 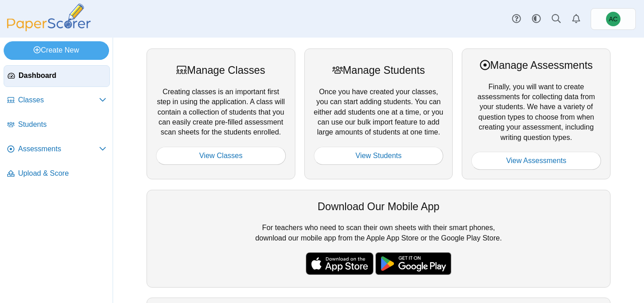 What do you see at coordinates (57, 101) in the screenshot?
I see `a: Classes` at bounding box center [57, 101].